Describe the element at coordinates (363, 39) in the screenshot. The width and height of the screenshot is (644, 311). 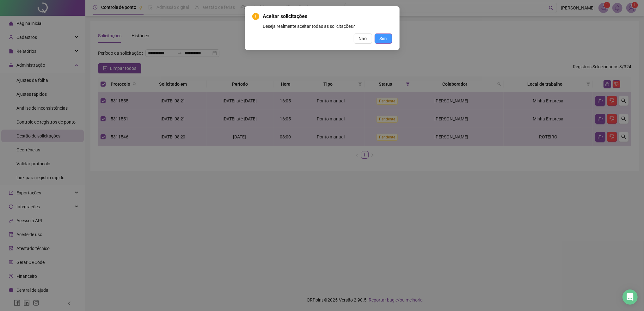
I see `button: Não` at that location.